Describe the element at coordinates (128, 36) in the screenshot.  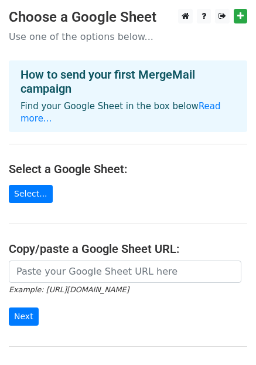
I see `p: Use one of the options below...` at that location.